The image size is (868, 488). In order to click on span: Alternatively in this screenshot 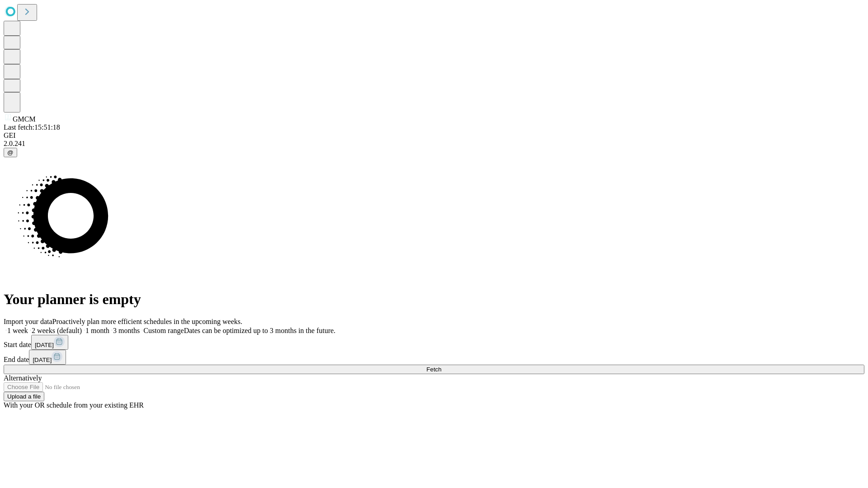, I will do `click(22, 378)`.